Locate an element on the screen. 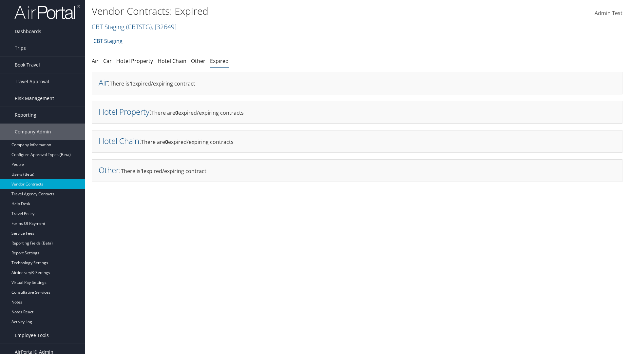 This screenshot has width=629, height=354. span: , [ 32649 ] is located at coordinates (164, 27).